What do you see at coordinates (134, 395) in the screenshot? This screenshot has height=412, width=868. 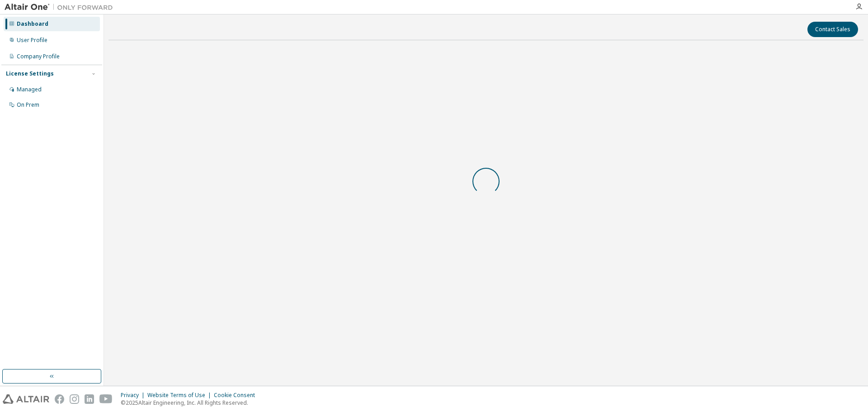 I see `div: Privacy` at bounding box center [134, 395].